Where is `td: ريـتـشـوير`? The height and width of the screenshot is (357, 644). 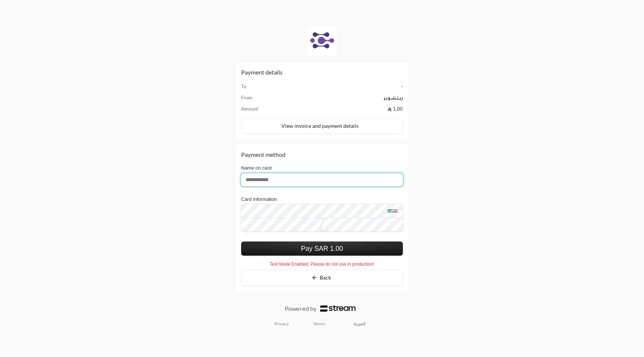
td: ريـتـشـوير is located at coordinates (361, 99).